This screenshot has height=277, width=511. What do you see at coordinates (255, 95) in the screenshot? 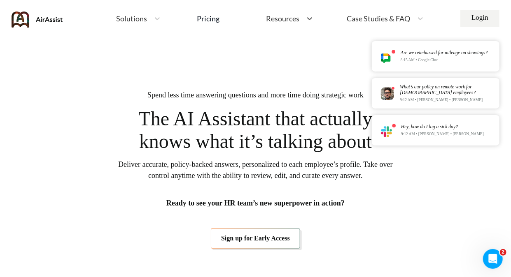
I see `span: Spend less time answering questions and more time doing strategic work` at bounding box center [255, 95].